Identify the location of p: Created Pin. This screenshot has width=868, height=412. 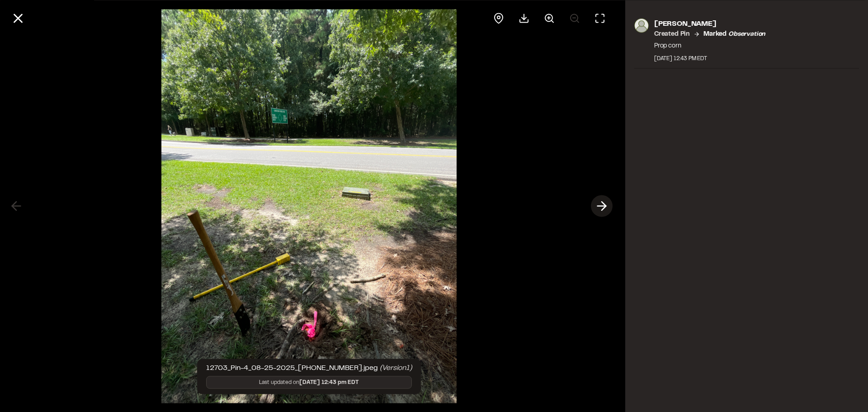
(671, 34).